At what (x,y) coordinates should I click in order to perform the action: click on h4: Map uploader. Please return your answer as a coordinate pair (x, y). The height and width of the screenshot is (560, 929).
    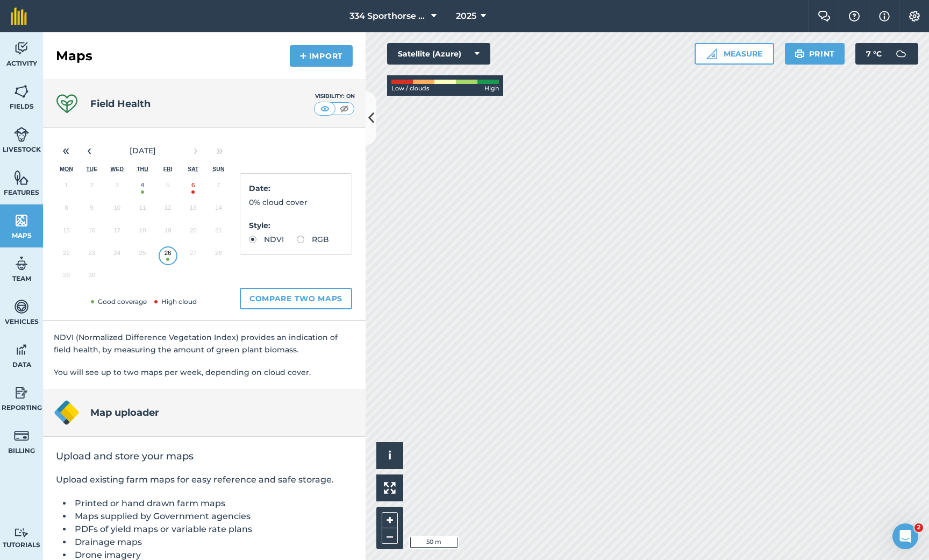
    Looking at the image, I should click on (125, 412).